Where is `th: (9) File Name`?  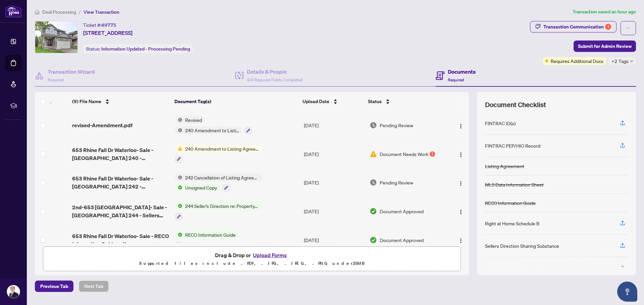 th: (9) File Name is located at coordinates (121, 102).